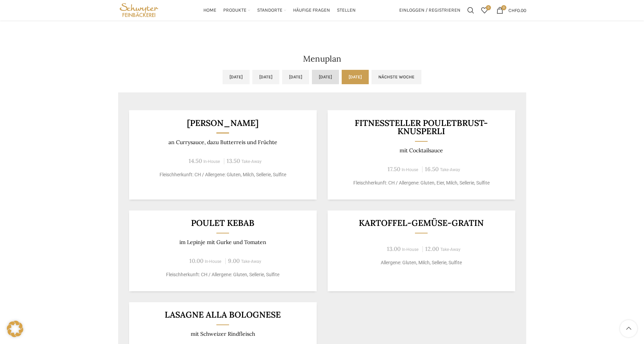 Image resolution: width=644 pixels, height=344 pixels. I want to click on div: Meine Wunschliste, so click(485, 10).